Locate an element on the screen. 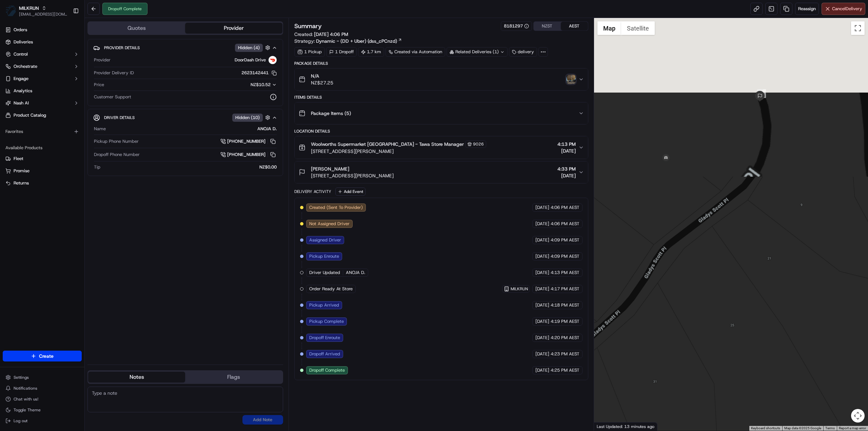 The image size is (868, 431). div: 8181297 is located at coordinates (517, 26).